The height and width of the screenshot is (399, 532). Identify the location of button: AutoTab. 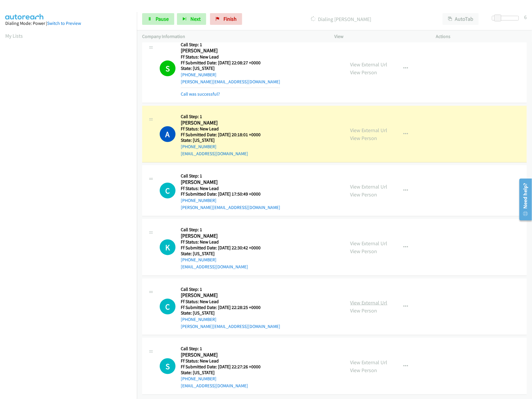
(460, 19).